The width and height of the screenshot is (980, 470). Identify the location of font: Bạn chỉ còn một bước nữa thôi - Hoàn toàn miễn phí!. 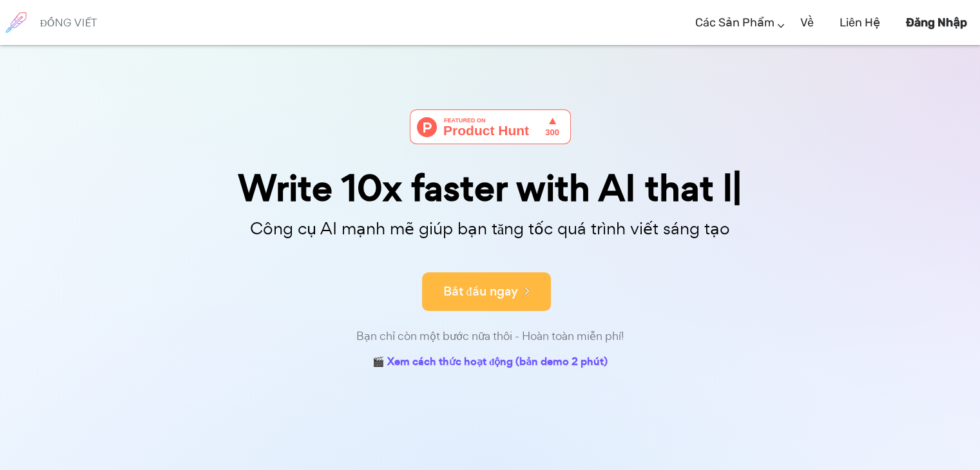
(490, 336).